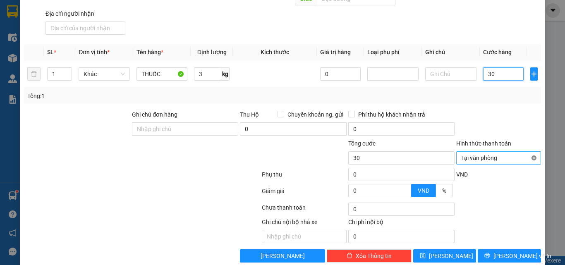  Describe the element at coordinates (487, 256) in the screenshot. I see `span: printer` at that location.